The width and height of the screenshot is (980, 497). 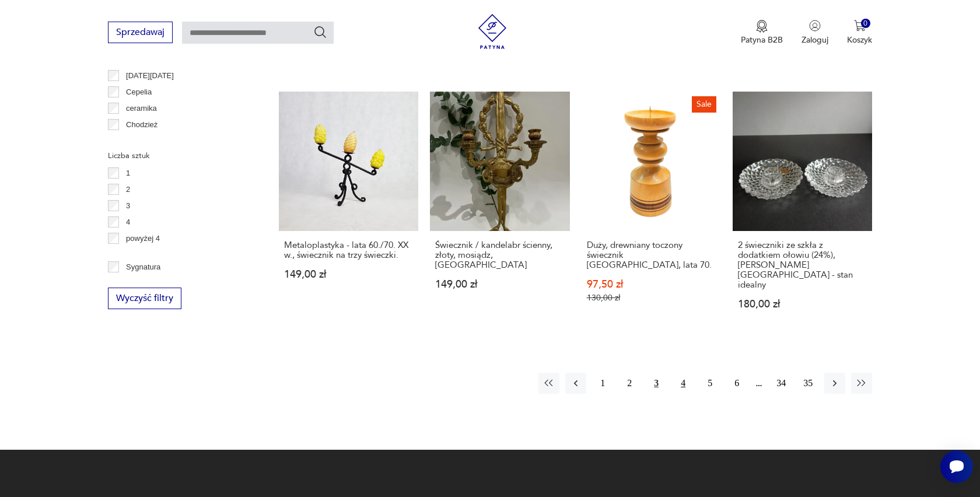 I want to click on p: Cepelia, so click(x=139, y=92).